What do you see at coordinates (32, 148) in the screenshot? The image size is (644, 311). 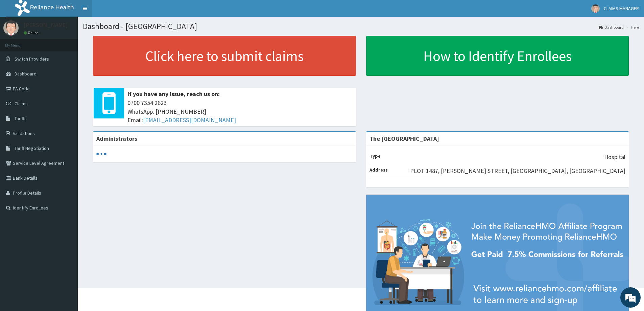 I see `span: Tariff Negotiation` at bounding box center [32, 148].